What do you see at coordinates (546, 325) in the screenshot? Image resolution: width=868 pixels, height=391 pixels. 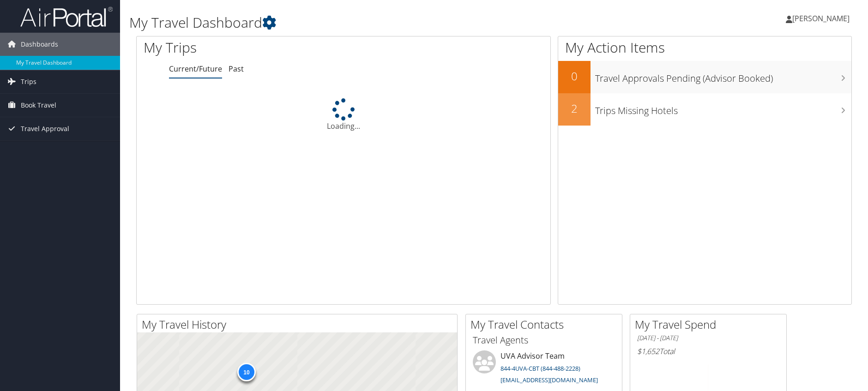 I see `h2: My Travel Contacts` at bounding box center [546, 325].